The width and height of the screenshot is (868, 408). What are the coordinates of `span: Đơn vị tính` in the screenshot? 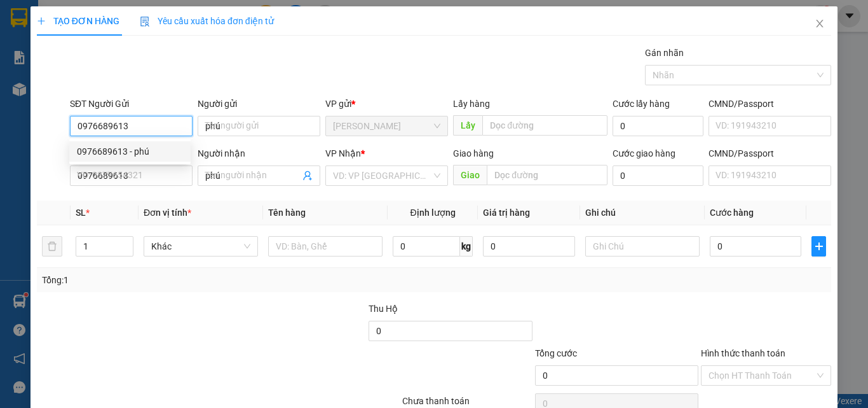 It's located at (167, 213).